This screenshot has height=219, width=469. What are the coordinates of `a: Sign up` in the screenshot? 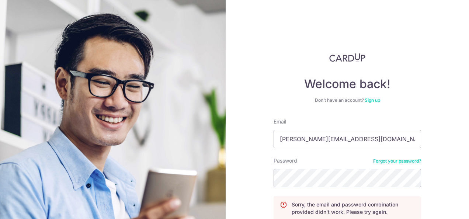 It's located at (372, 100).